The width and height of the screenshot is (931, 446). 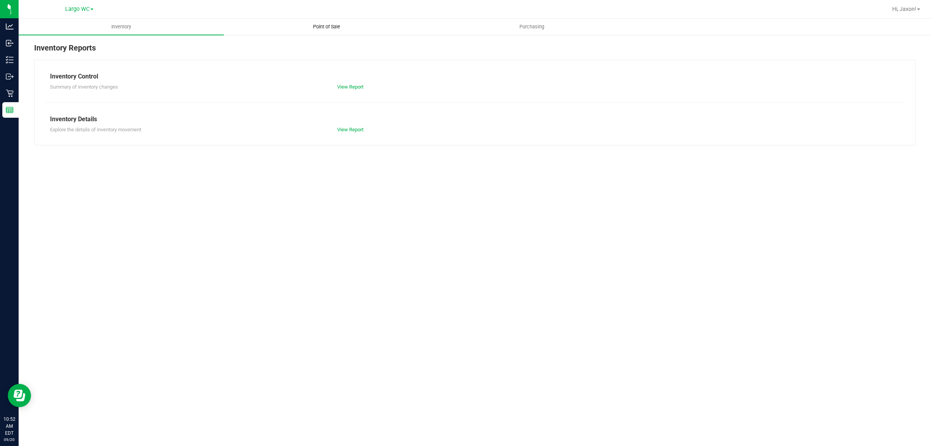 I want to click on div: Inventory Details, so click(x=475, y=119).